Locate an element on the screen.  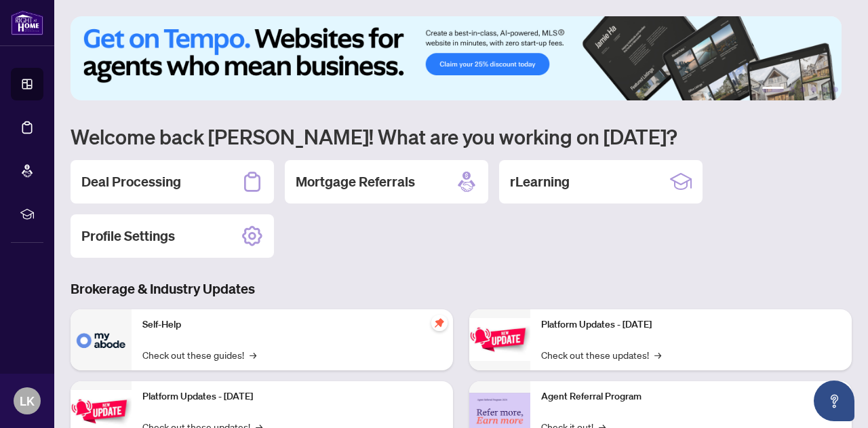
button: 3 is located at coordinates (803, 89).